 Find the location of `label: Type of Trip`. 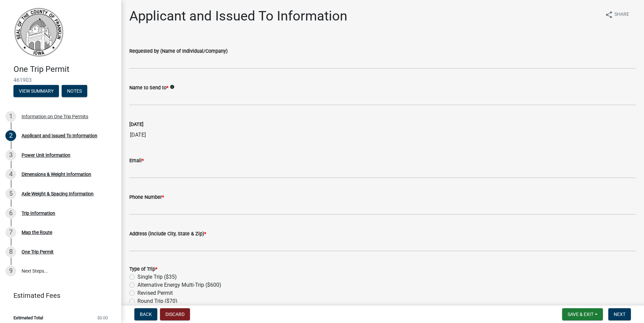

label: Type of Trip is located at coordinates (143, 269).